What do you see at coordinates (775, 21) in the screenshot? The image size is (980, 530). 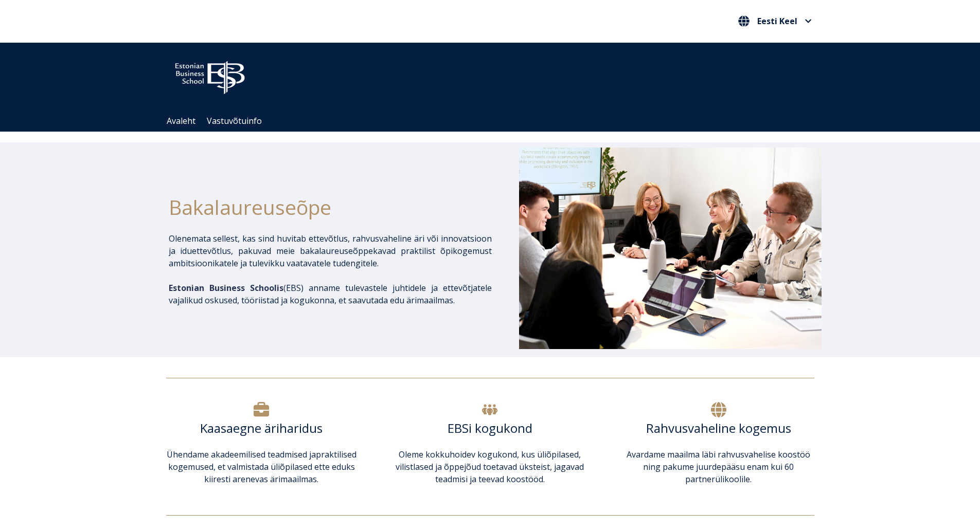 I see `nav: Vali oma keel` at bounding box center [775, 21].